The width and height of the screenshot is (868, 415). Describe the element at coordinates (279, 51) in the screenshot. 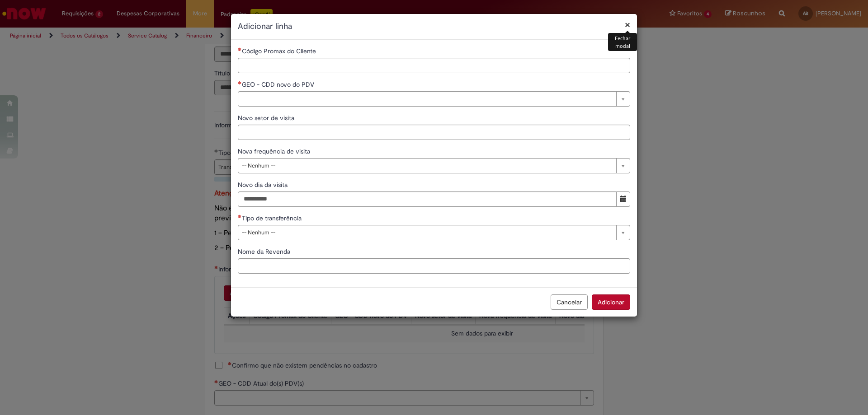

I see `span: Código Promax do Cliente` at that location.